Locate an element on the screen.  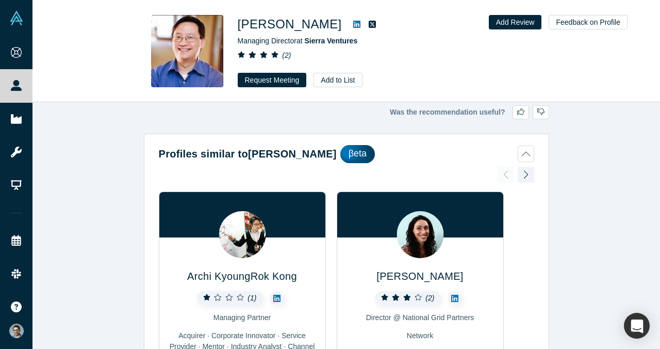
span: Archi KyoungRok Kong is located at coordinates (242, 276).